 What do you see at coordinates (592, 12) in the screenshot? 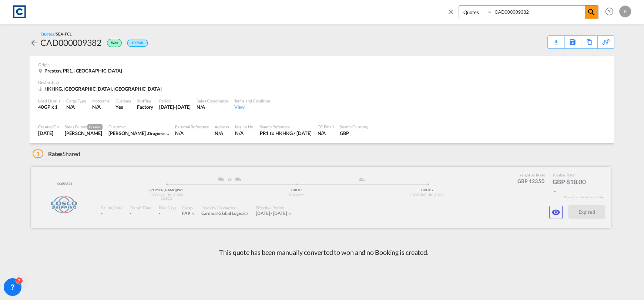
I see `span: icon-magnify` at bounding box center [592, 12].